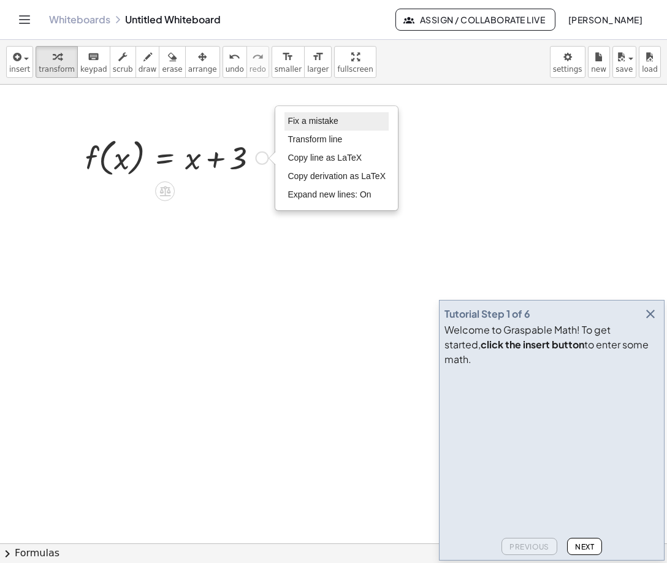 Image resolution: width=667 pixels, height=563 pixels. I want to click on span: keypad, so click(94, 69).